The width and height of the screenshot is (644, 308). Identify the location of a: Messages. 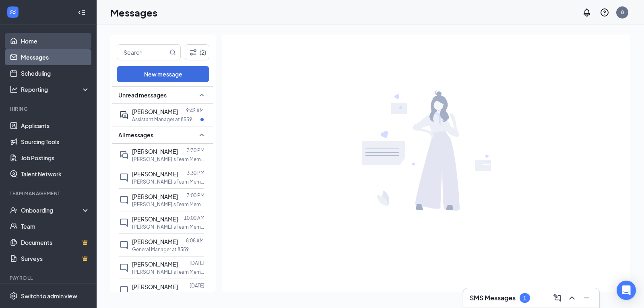
(55, 57).